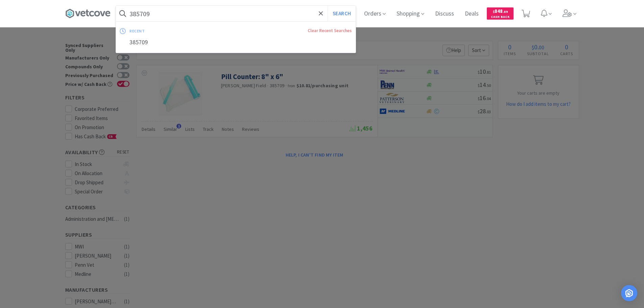 The width and height of the screenshot is (644, 308). Describe the element at coordinates (235, 42) in the screenshot. I see `div: 385709` at that location.